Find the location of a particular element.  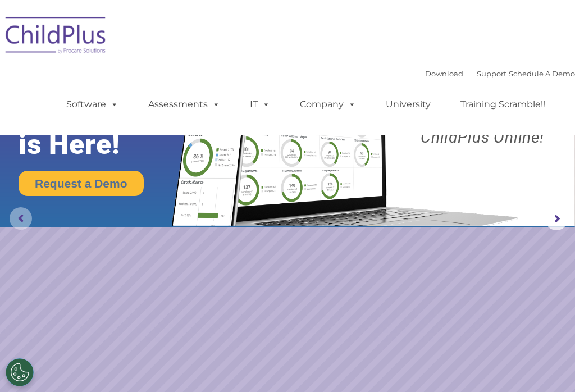

a: Assessments is located at coordinates (184, 104).